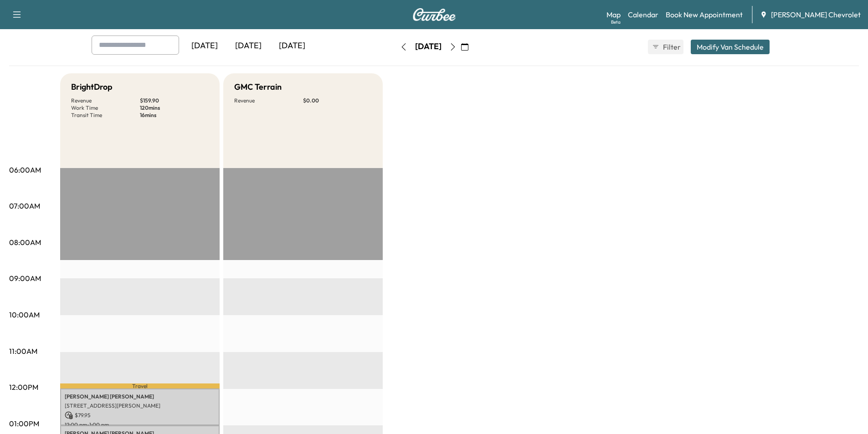 The height and width of the screenshot is (434, 868). Describe the element at coordinates (140, 424) in the screenshot. I see `p: 12:00 pm - 1:00 pm` at that location.